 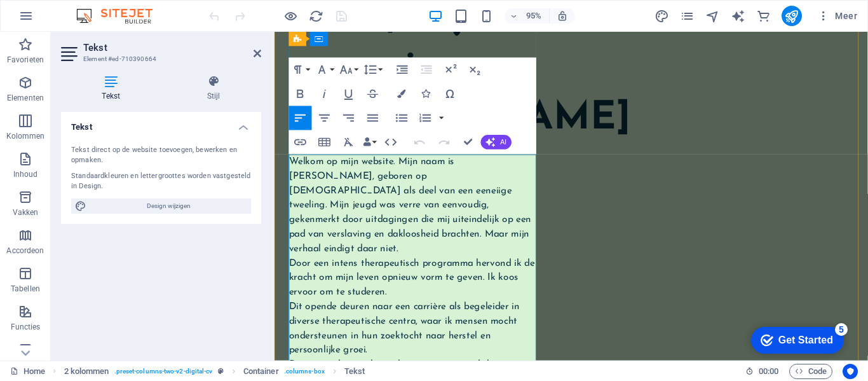 I want to click on p: Accordeon, so click(x=25, y=250).